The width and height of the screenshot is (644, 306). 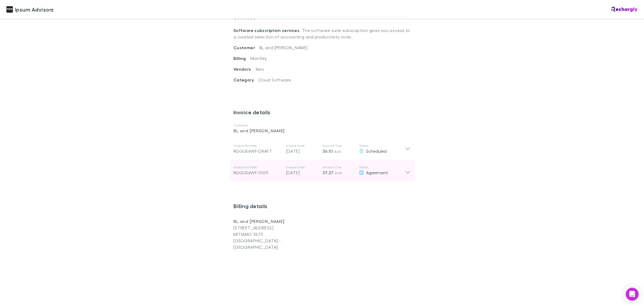 I want to click on p: Customer, so click(x=322, y=125).